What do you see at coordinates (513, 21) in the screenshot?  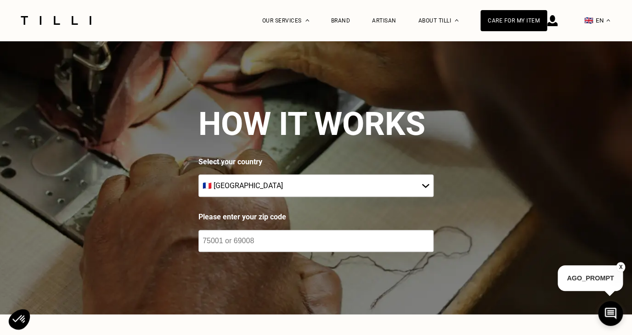 I see `div: Care for my item` at bounding box center [513, 21].